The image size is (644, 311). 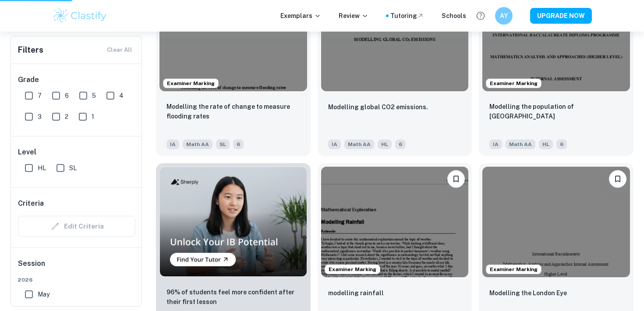 What do you see at coordinates (407, 16) in the screenshot?
I see `div: Tutoring` at bounding box center [407, 16].